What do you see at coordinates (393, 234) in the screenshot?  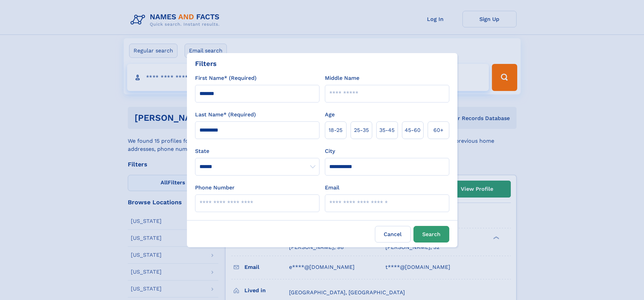 I see `label: Cancel` at bounding box center [393, 234].